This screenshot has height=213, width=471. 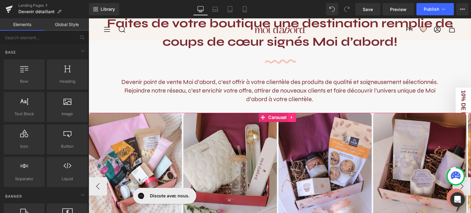 I want to click on button: Redo, so click(x=347, y=9).